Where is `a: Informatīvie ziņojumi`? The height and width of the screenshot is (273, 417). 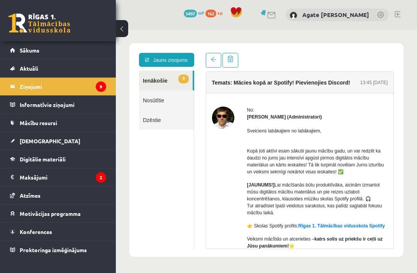
a: Informatīvie ziņojumi is located at coordinates (58, 105).